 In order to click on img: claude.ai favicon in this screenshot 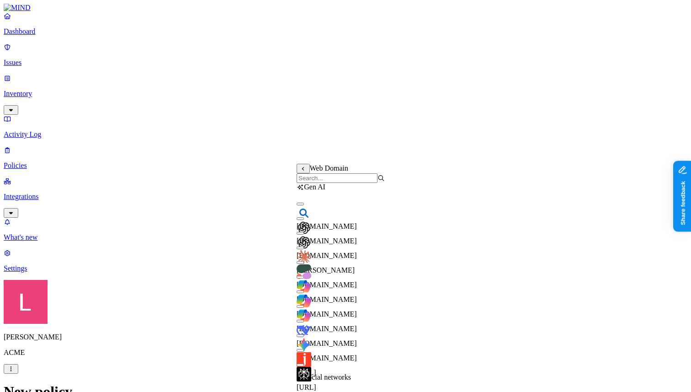, I will do `click(304, 257)`.